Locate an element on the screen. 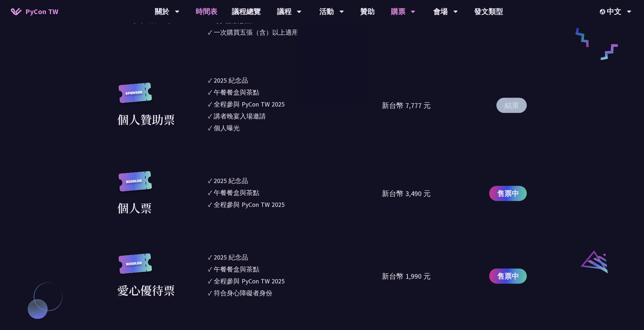  div: 一次購買五張（含）以上適用 is located at coordinates (256, 32).